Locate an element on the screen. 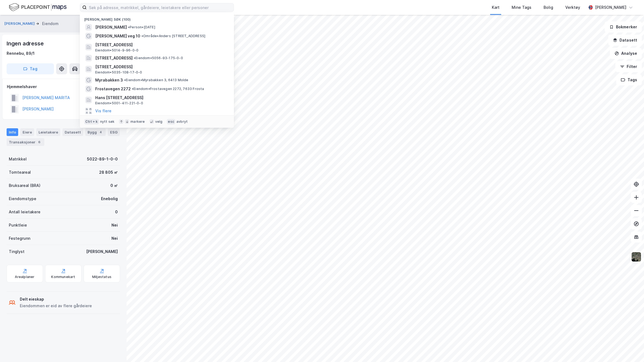 This screenshot has height=362, width=644. div: 6 is located at coordinates (39, 142).